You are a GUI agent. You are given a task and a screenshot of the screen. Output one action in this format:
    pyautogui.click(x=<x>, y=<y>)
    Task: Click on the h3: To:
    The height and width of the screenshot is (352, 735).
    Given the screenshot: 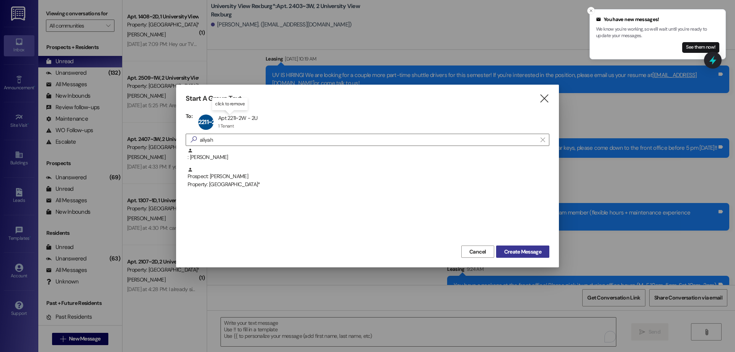 What is the action you would take?
    pyautogui.click(x=189, y=116)
    